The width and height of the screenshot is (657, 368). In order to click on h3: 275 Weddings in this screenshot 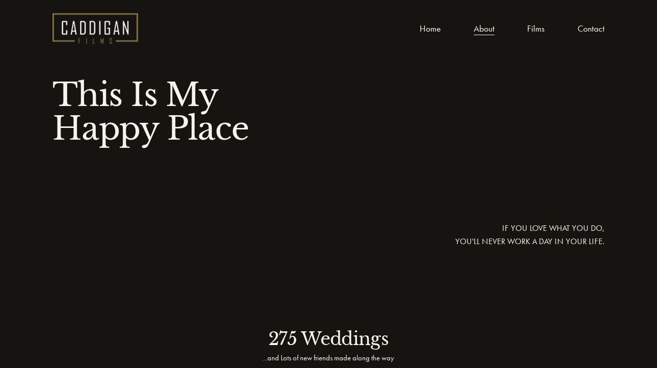, I will do `click(328, 339)`.